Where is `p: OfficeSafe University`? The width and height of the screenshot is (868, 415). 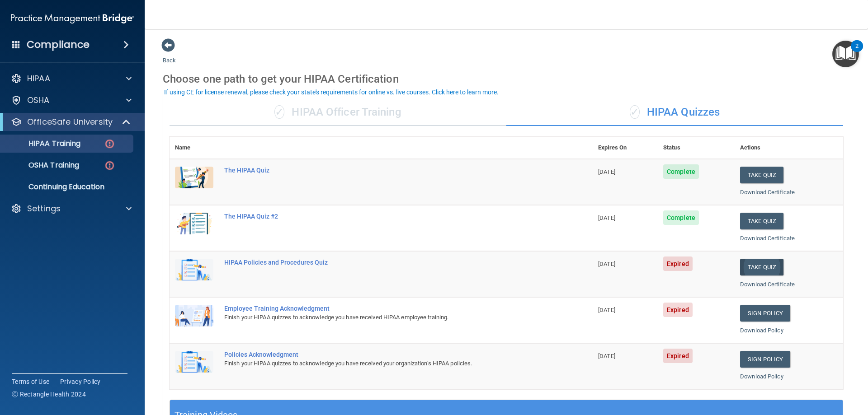
p: OfficeSafe University is located at coordinates (69, 122).